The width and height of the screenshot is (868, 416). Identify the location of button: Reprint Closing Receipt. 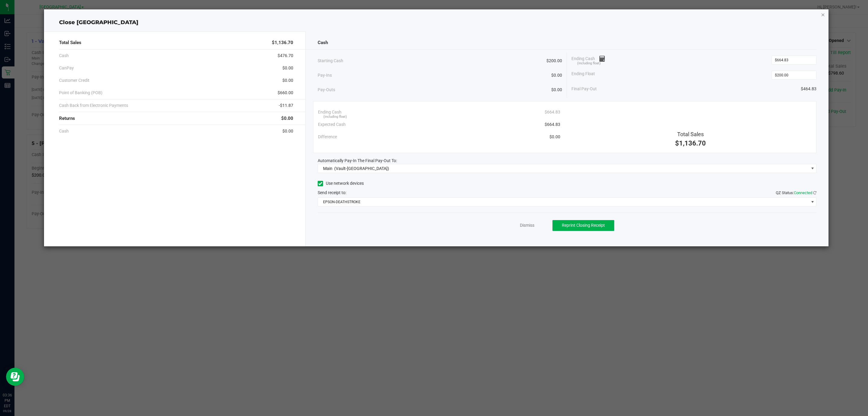
(583, 226).